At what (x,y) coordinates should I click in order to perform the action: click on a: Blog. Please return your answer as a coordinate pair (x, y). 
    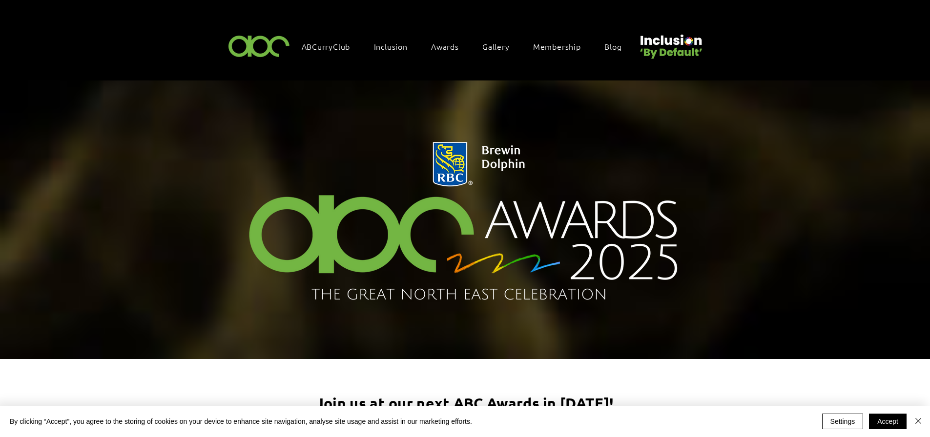
    Looking at the image, I should click on (617, 46).